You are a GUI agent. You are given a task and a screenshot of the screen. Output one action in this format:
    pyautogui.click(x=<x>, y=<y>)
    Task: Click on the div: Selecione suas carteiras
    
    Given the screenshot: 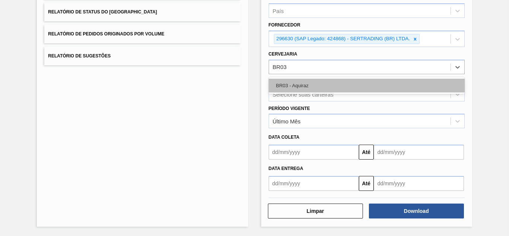 What is the action you would take?
    pyautogui.click(x=303, y=94)
    